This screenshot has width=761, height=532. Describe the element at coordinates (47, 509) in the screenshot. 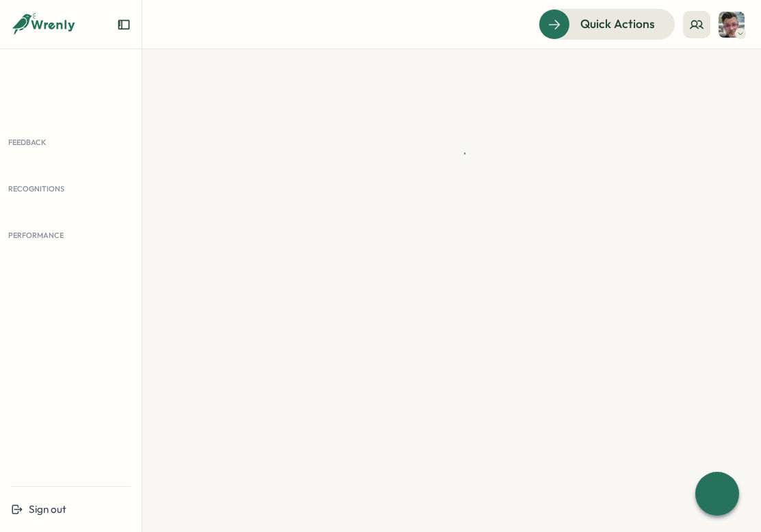

I see `span: Sign out` at that location.